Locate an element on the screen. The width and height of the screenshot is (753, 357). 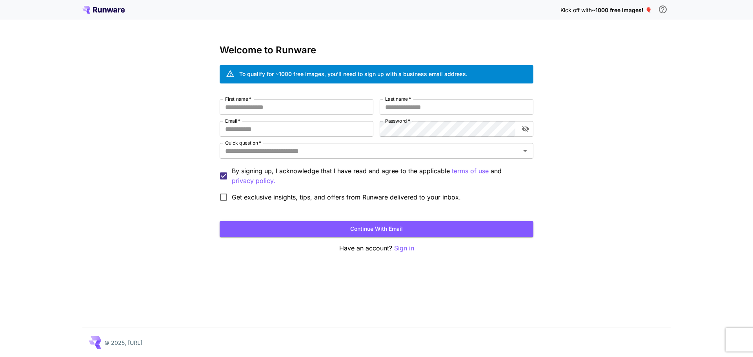
label: Last name is located at coordinates (398, 99).